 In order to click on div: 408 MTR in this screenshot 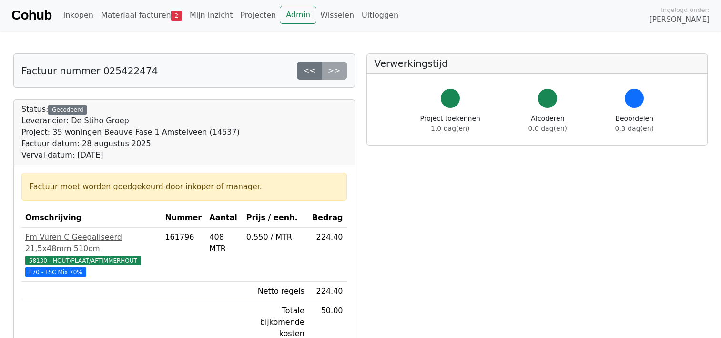, I will do `click(224, 243)`.